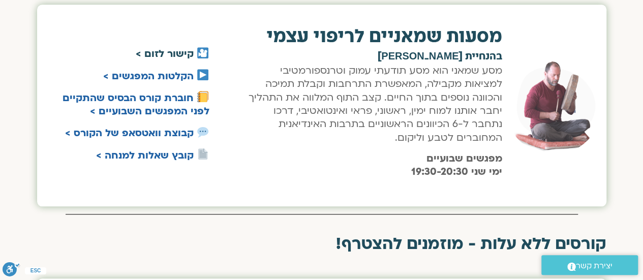  What do you see at coordinates (463, 158) in the screenshot?
I see `span: מפגשים שבועיים` at bounding box center [463, 158].